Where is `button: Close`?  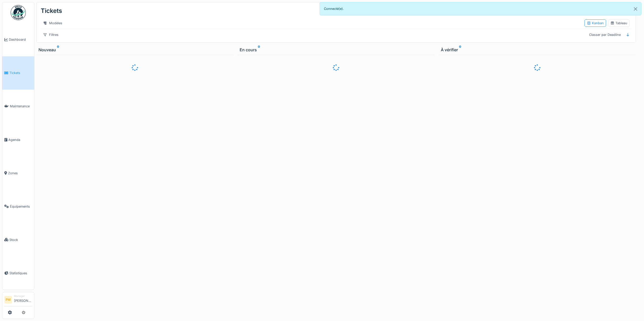
button: Close is located at coordinates (635, 9).